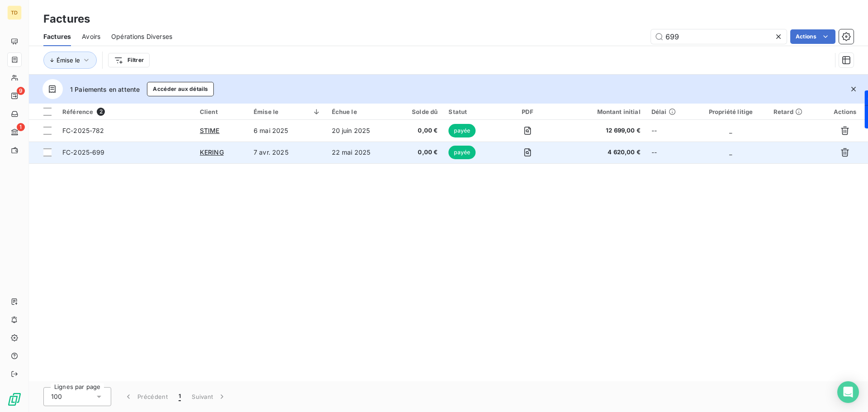 Image resolution: width=868 pixels, height=412 pixels. I want to click on span: 100, so click(57, 396).